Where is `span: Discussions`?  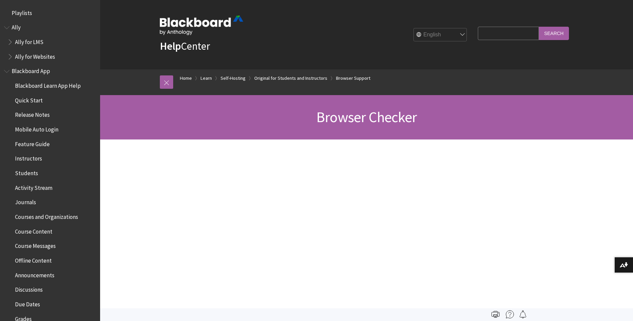
span: Discussions is located at coordinates (29, 288).